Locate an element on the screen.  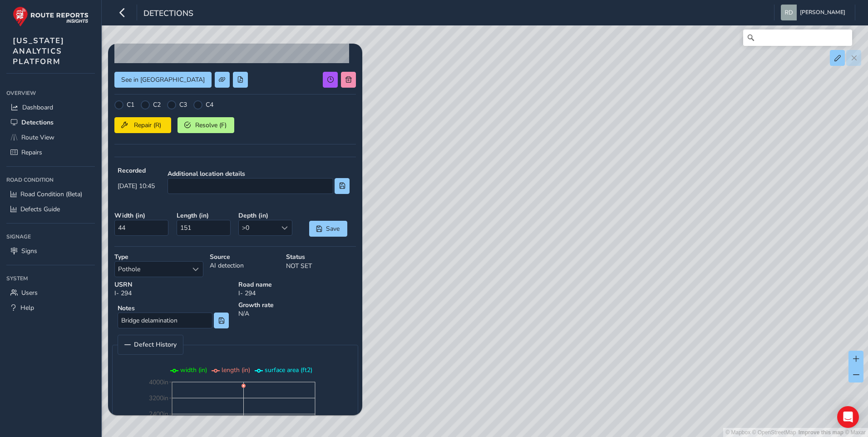
label: C2 is located at coordinates (157, 104).